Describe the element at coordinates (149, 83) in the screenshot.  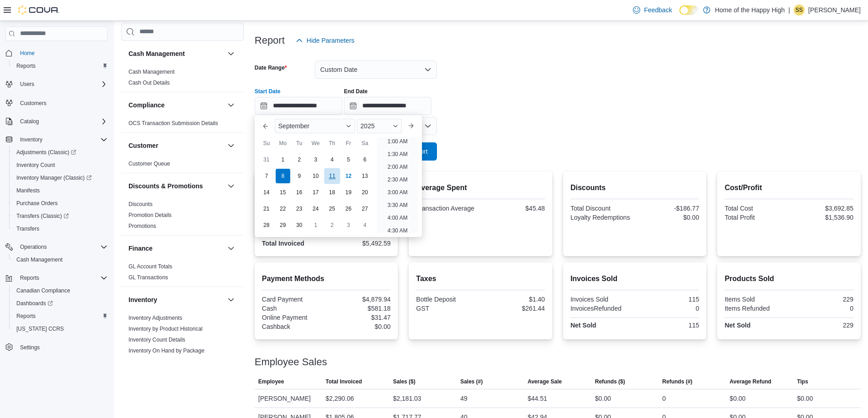
I see `span: Cash Out Details` at that location.